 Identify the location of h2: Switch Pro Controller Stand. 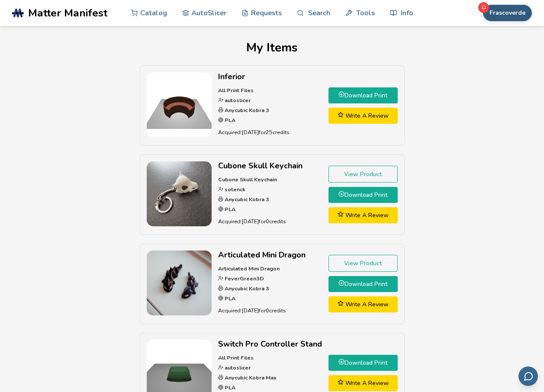
(270, 344).